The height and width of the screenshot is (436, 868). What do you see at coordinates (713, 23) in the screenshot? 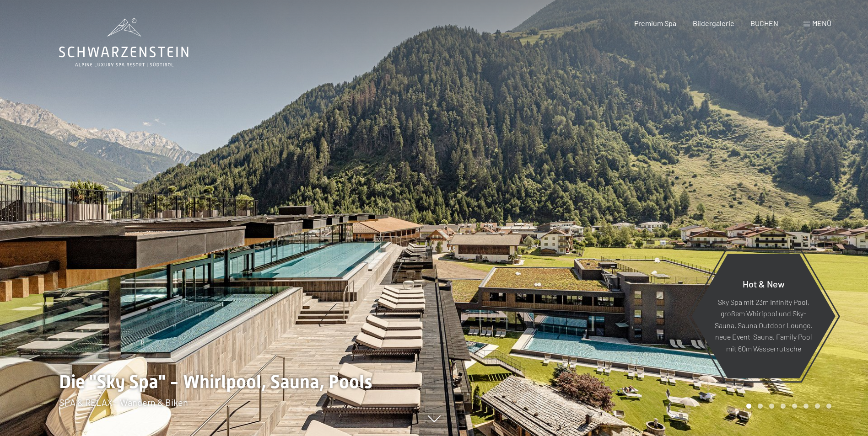
I see `span: Bildergalerie` at bounding box center [713, 23].